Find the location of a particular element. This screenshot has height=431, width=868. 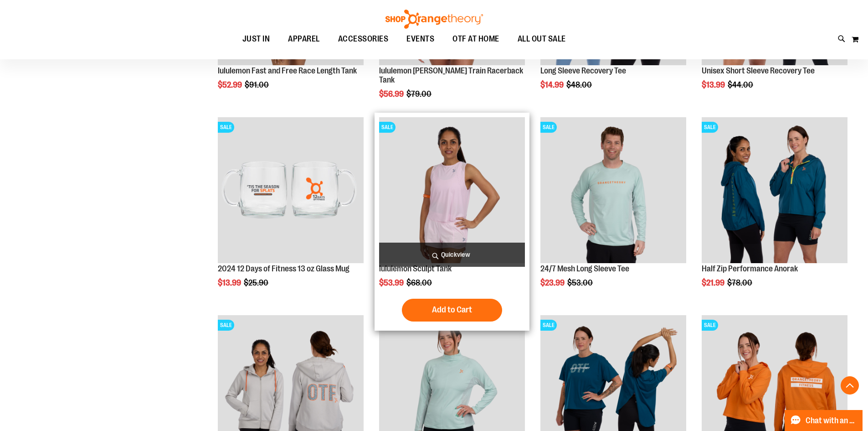

a: Quickview is located at coordinates (452, 255).